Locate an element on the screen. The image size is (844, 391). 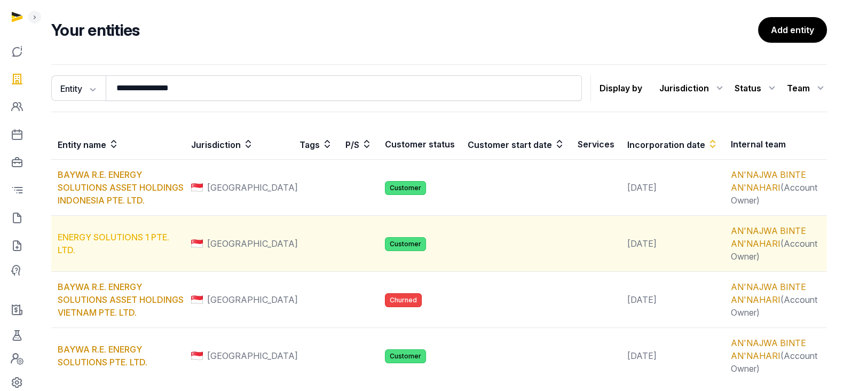
a: BAYWA R.E. ENERGY SOLUTIONS PTE. LTD. is located at coordinates (102, 356).